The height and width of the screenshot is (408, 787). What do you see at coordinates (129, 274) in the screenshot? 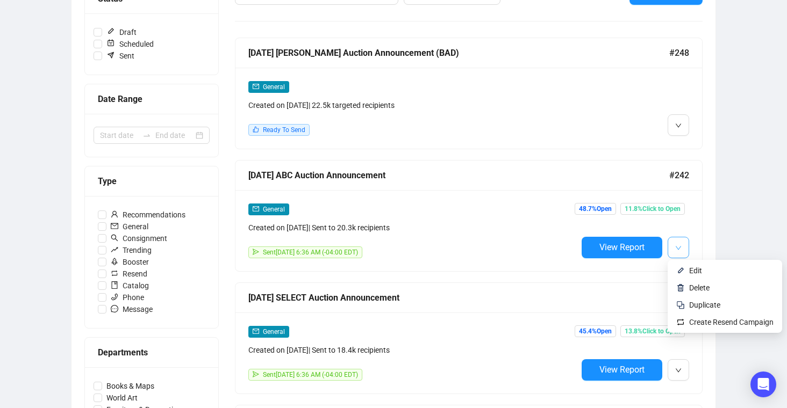
I see `span: Resend` at bounding box center [129, 274].